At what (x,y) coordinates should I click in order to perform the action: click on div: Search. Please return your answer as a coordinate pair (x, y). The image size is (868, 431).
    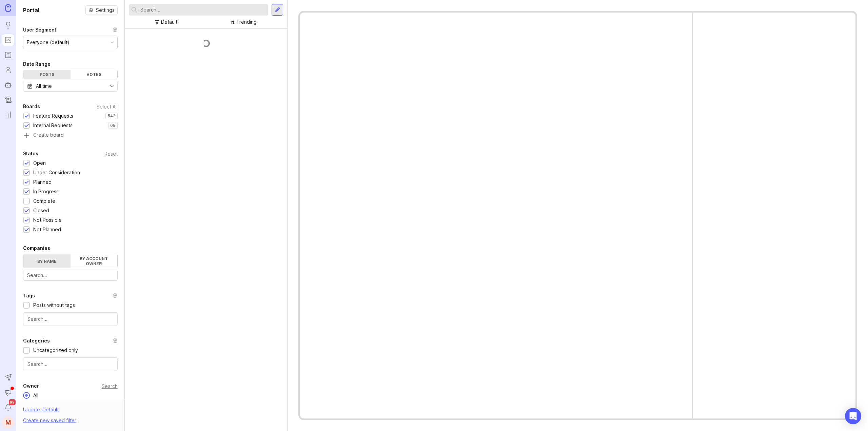
    Looking at the image, I should click on (110, 386).